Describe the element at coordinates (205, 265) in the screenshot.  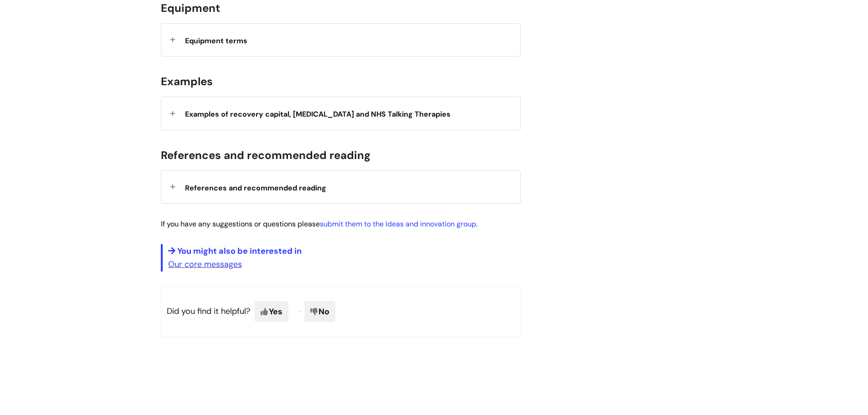
I see `a: Our core messages` at that location.